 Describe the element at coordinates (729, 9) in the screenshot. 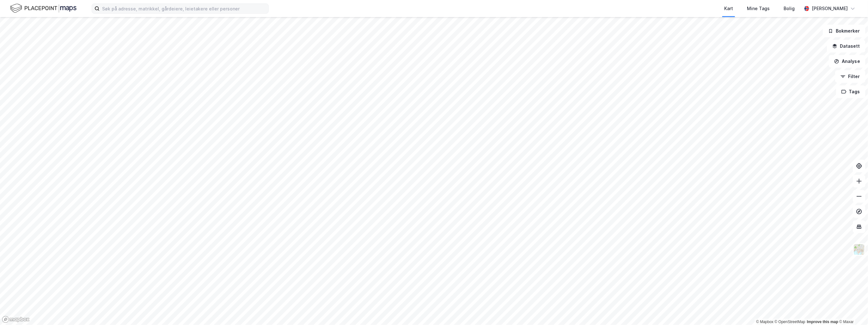

I see `div: Kart` at that location.